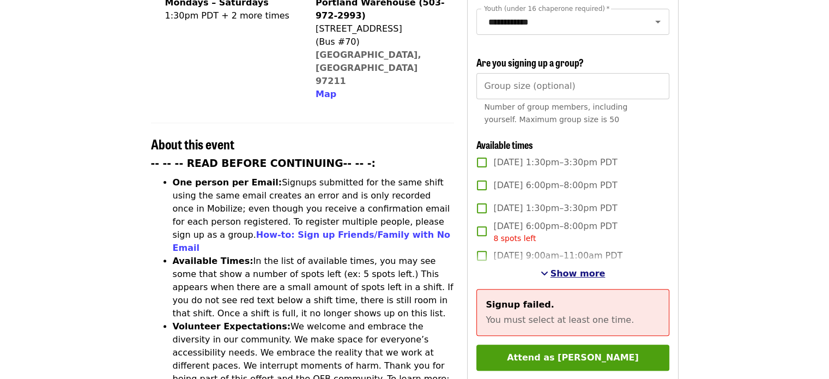  I want to click on span: Available times, so click(505, 144).